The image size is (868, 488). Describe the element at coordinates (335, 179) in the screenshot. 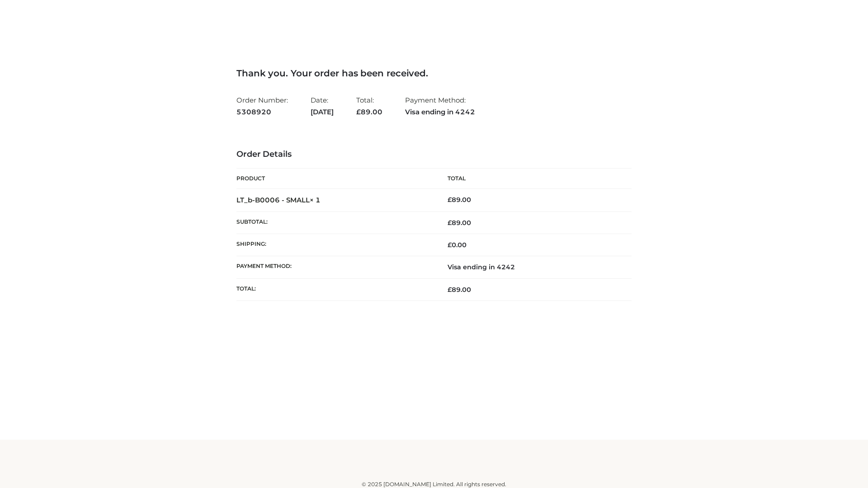

I see `th: Product` at that location.